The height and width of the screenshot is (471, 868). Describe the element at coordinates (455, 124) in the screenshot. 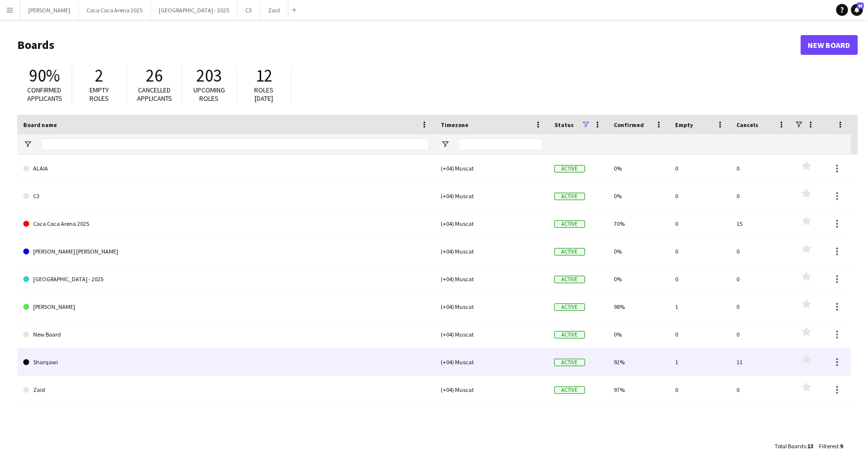

I see `span: Timezone` at that location.